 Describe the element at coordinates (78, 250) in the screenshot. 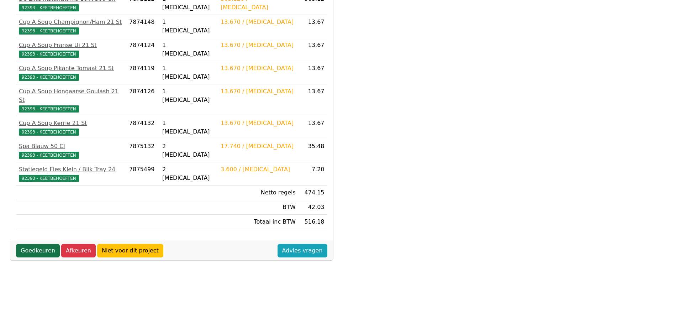

I see `a: Afkeuren` at that location.